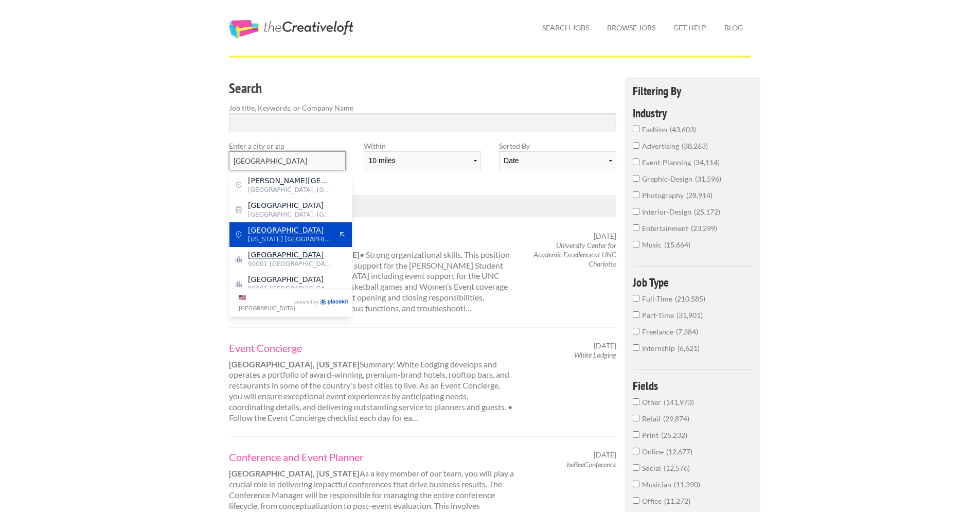 The image size is (980, 512). I want to click on span: Freelance, so click(659, 332).